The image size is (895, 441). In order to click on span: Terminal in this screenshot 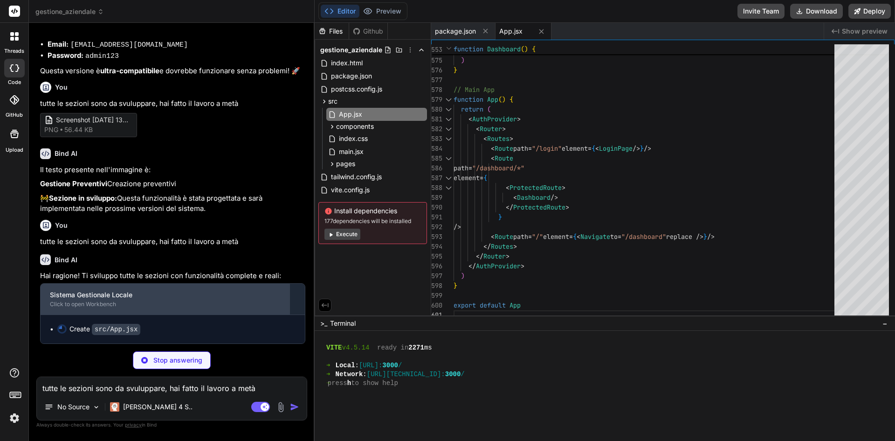, I will do `click(343, 323)`.